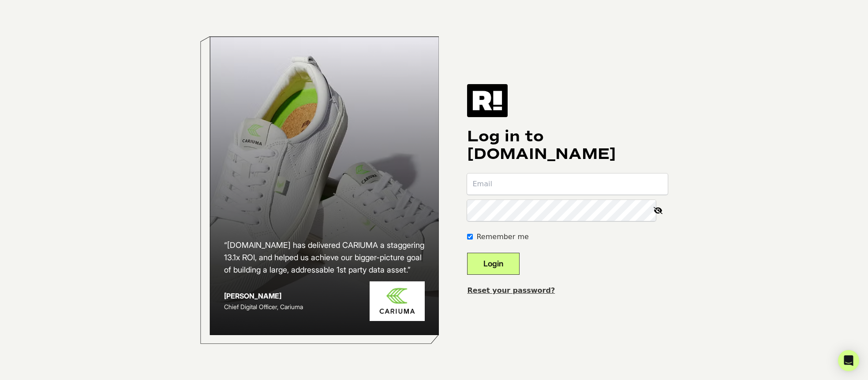 This screenshot has height=380, width=868. Describe the element at coordinates (849, 361) in the screenshot. I see `div: Open Intercom Messenger` at that location.